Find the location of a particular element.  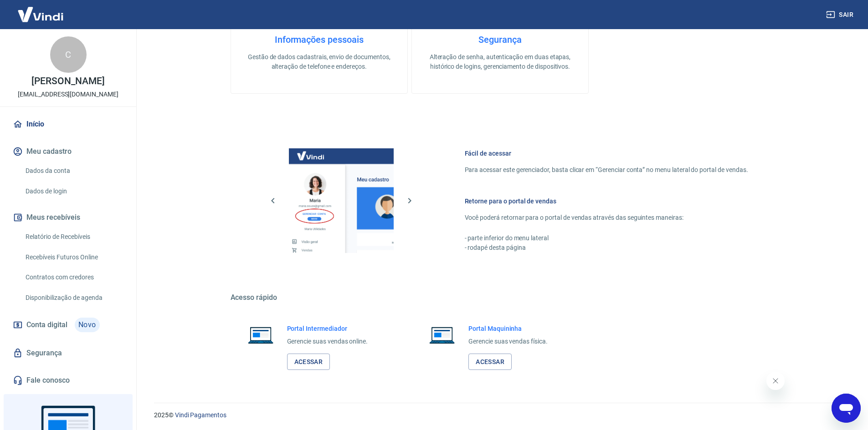

h6: Portal Intermediador is located at coordinates (328, 329).